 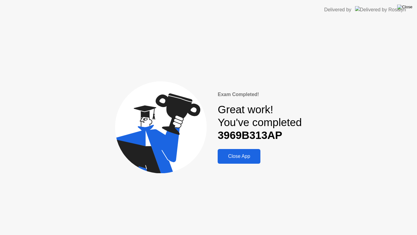 I want to click on div: Close App, so click(x=239, y=156).